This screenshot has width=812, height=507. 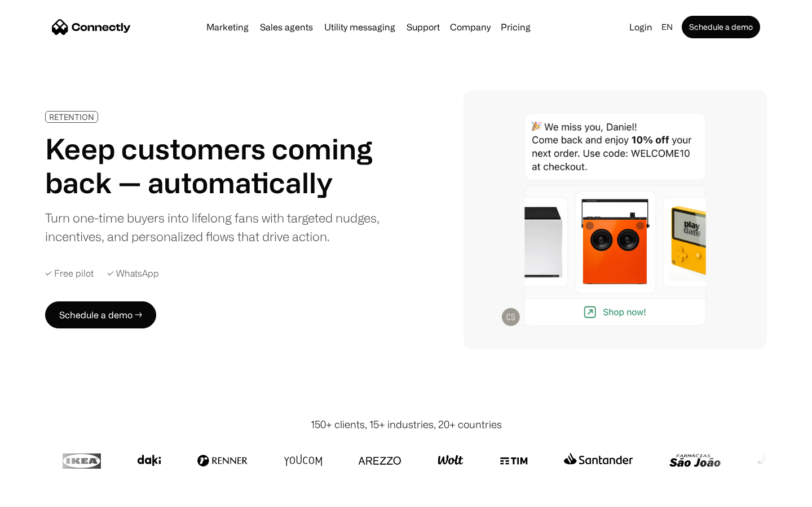 What do you see at coordinates (515, 27) in the screenshot?
I see `a: Pricing` at bounding box center [515, 27].